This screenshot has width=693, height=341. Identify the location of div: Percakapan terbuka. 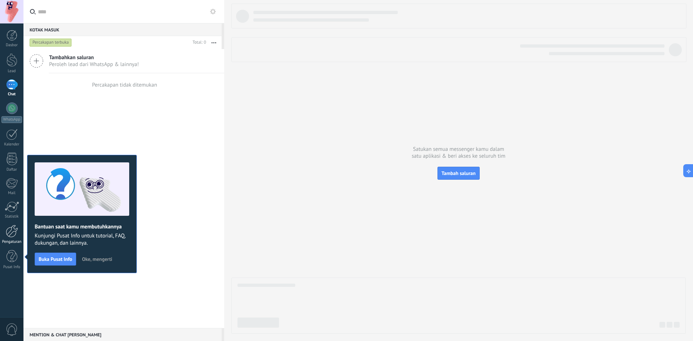
(51, 43).